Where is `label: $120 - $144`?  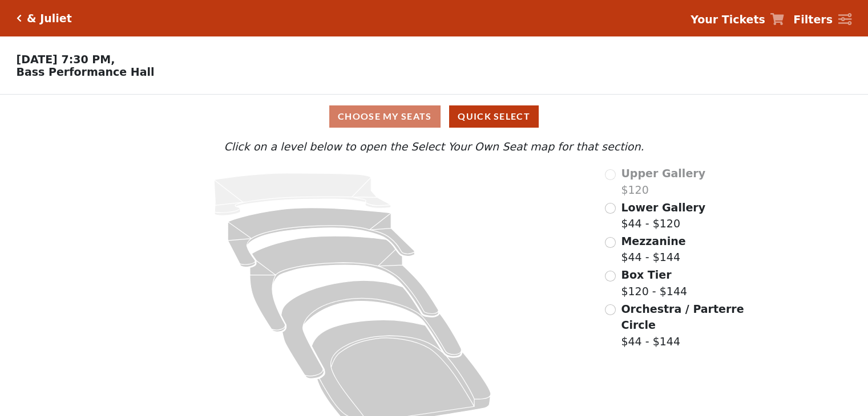 label: $120 - $144 is located at coordinates (654, 283).